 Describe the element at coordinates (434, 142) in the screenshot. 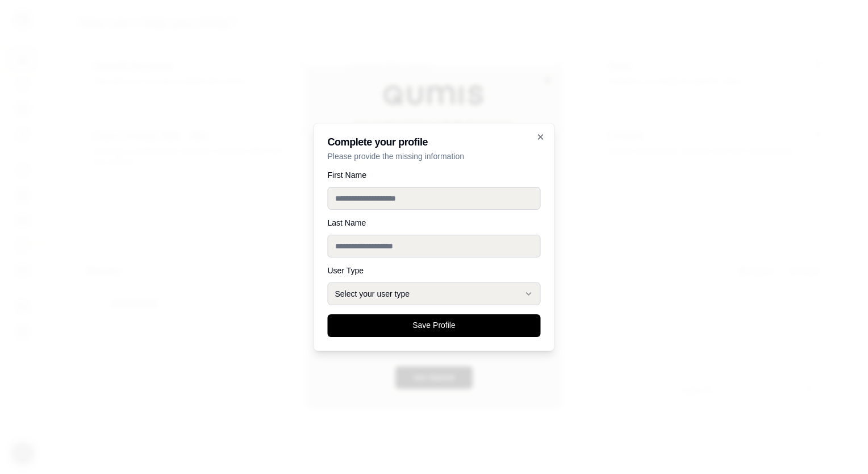

I see `h2: Complete your profile` at that location.